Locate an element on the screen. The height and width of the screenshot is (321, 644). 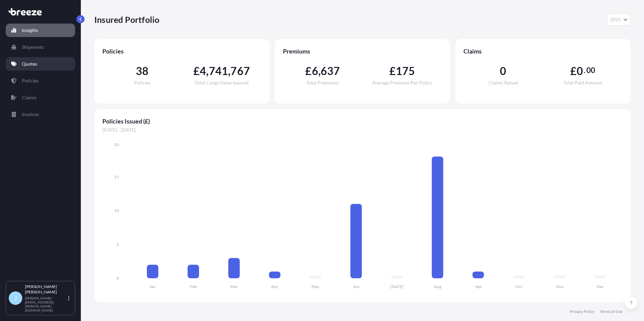
tspan: Aug is located at coordinates (438, 286).